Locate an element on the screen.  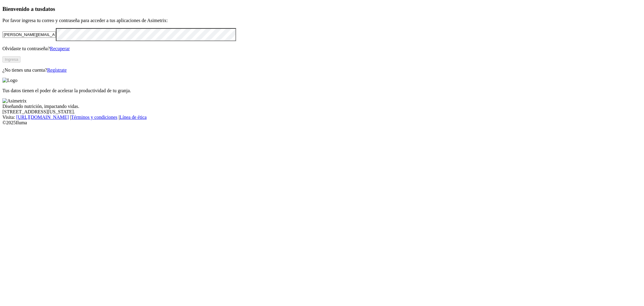
p: Olvidaste tu contraseña? is located at coordinates (322, 49).